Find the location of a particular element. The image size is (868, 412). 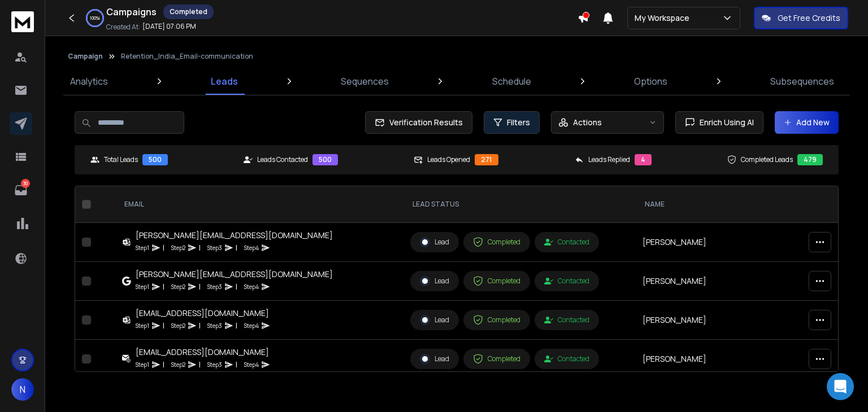

a: Analytics is located at coordinates (89, 81).